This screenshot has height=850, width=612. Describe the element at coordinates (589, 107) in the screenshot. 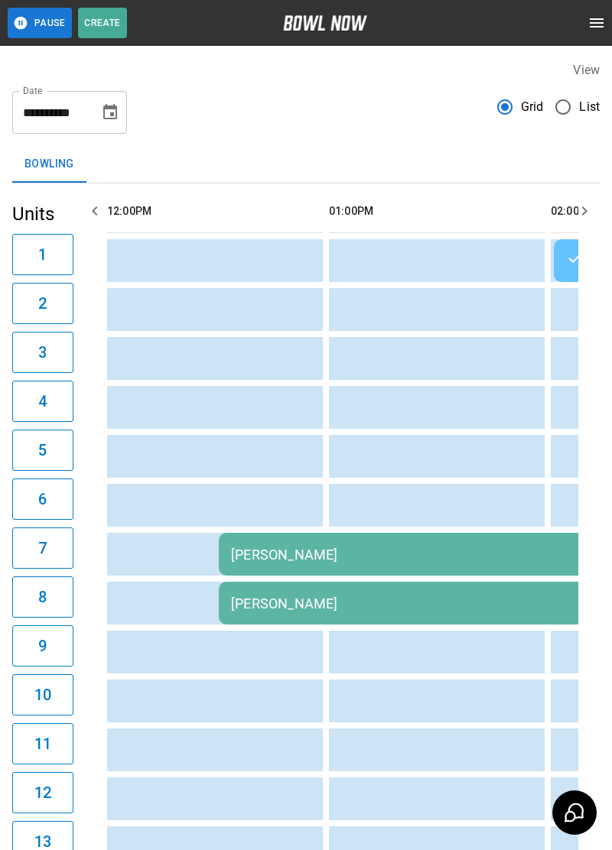

I see `span: List` at that location.